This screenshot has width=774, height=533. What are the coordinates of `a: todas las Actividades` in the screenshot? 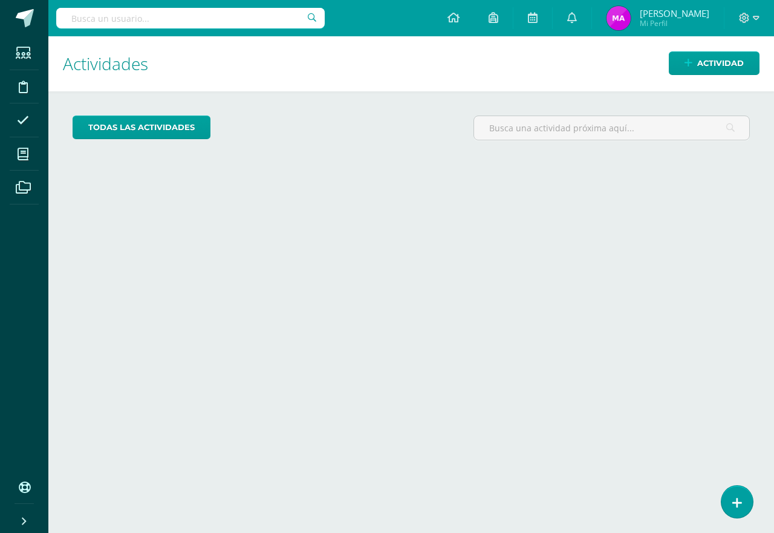 It's located at (141, 127).